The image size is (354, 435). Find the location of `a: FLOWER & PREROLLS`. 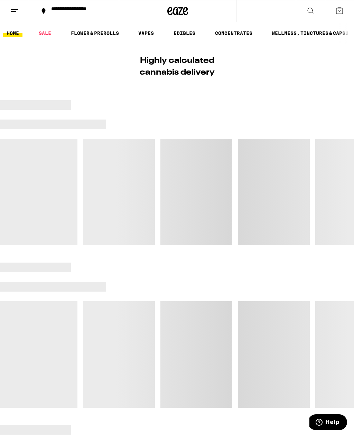

a: FLOWER & PREROLLS is located at coordinates (95, 33).